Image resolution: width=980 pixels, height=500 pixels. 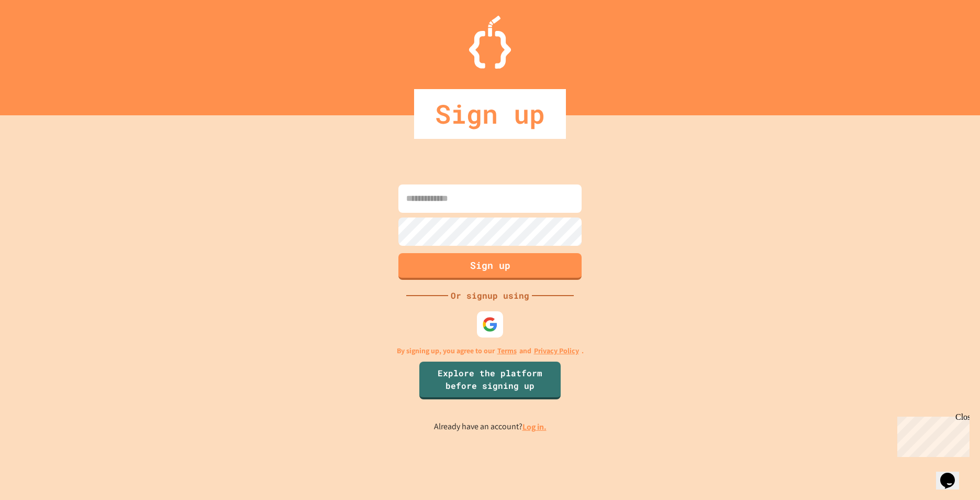 What do you see at coordinates (490, 380) in the screenshot?
I see `a: Explore the platform before signing up` at bounding box center [490, 380].